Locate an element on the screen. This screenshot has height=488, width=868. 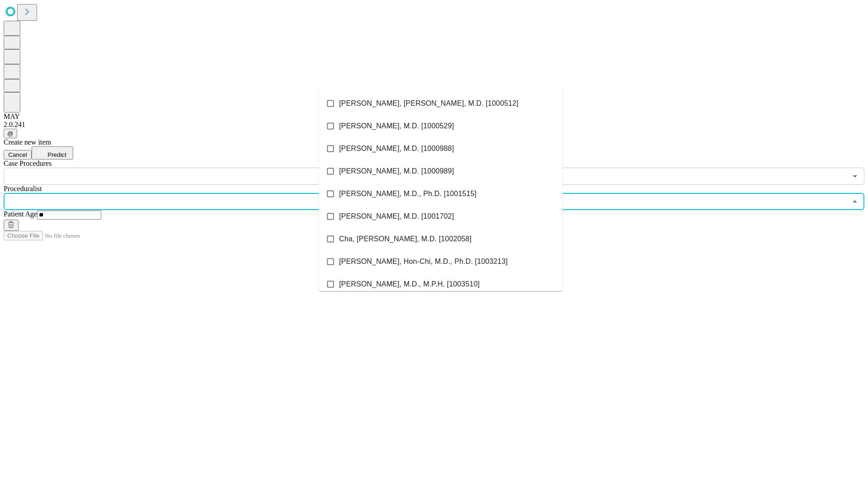
div: 2.0.241 is located at coordinates (434, 124).